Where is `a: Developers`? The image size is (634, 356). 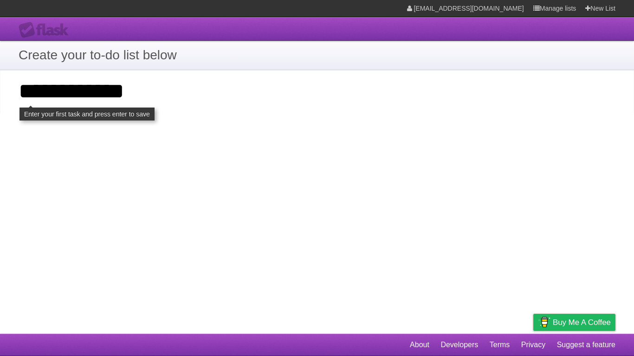 a: Developers is located at coordinates (459, 345).